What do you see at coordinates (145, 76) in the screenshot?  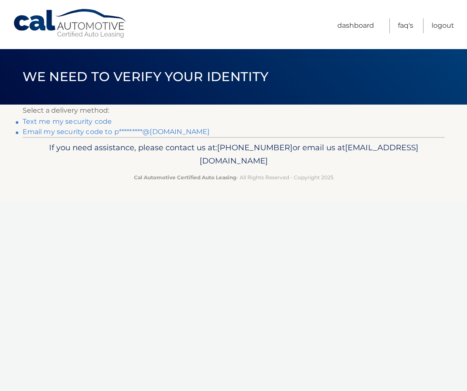 I see `span: We need to verify your identity` at bounding box center [145, 76].